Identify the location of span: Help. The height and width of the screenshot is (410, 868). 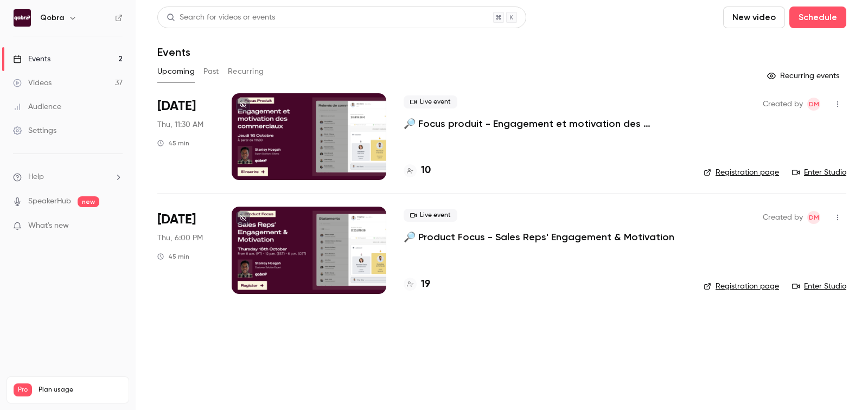
(36, 177).